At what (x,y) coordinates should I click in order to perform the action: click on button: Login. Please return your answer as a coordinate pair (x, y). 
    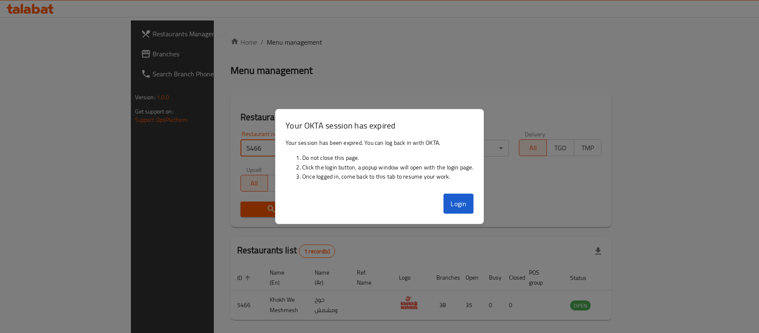
    Looking at the image, I should click on (459, 204).